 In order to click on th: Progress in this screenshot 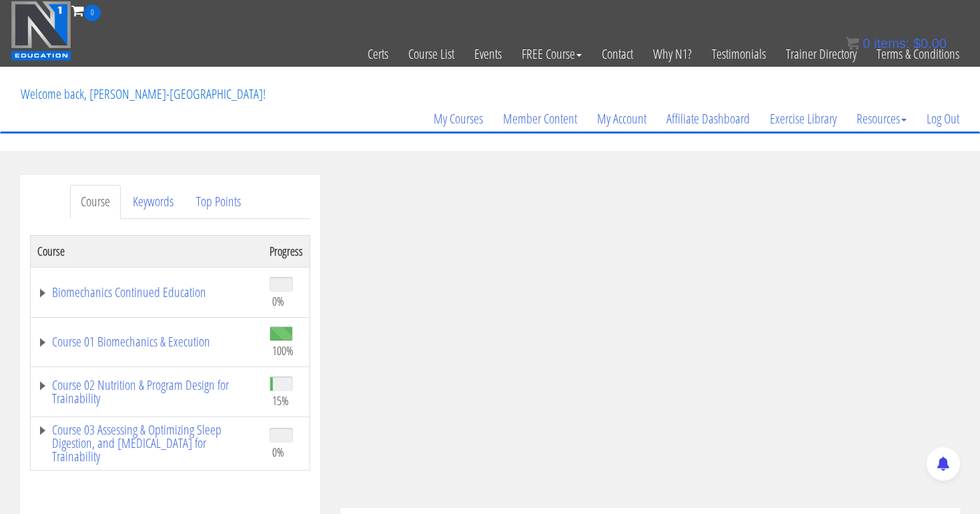, I will do `click(286, 251)`.